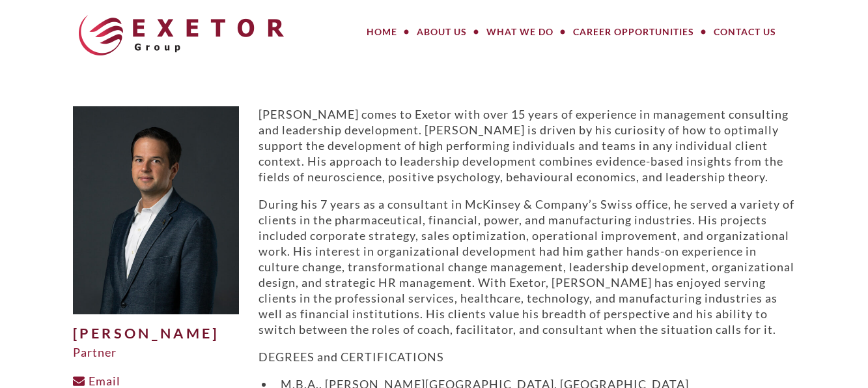 The width and height of the screenshot is (868, 388). I want to click on a: Email, so click(96, 381).